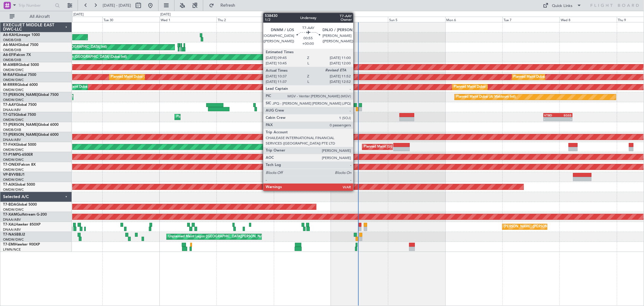 This screenshot has height=306, width=644. What do you see at coordinates (39, 16) in the screenshot?
I see `span: All Aircraft` at bounding box center [39, 16].